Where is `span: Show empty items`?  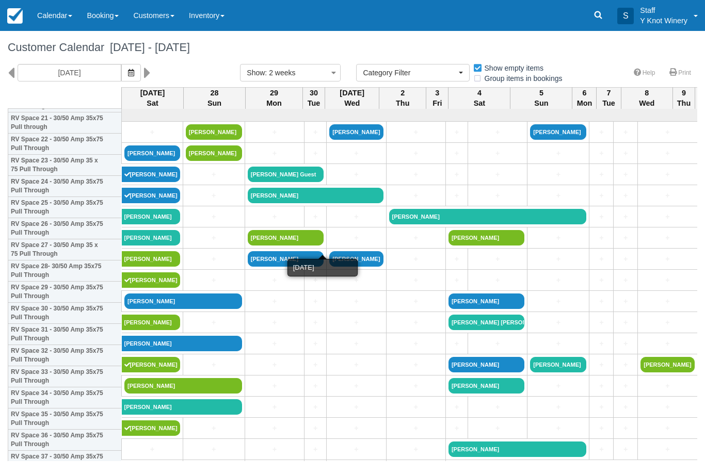 span: Show empty items is located at coordinates (512, 68).